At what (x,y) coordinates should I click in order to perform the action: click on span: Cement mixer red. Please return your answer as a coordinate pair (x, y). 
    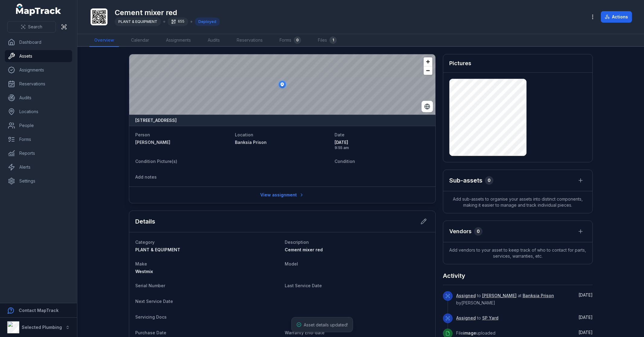
    Looking at the image, I should click on (304, 249).